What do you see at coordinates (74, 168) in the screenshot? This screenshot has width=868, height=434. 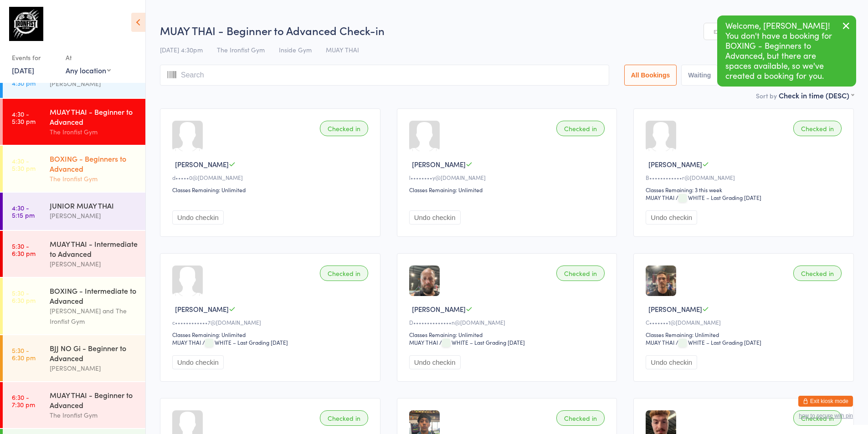 I see `a: 4:30 -5:30 pmBOXING - Beginners to AdvancedThe Ironfist Gym` at bounding box center [74, 168].